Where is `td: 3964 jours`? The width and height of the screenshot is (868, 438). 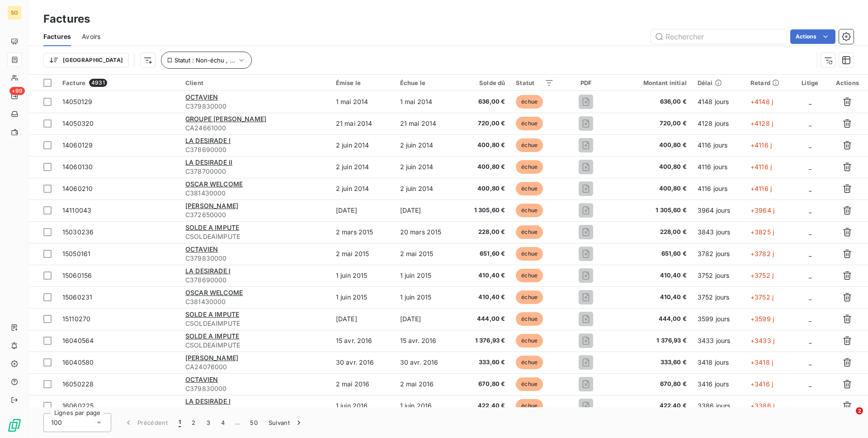 td: 3964 jours is located at coordinates (718, 210).